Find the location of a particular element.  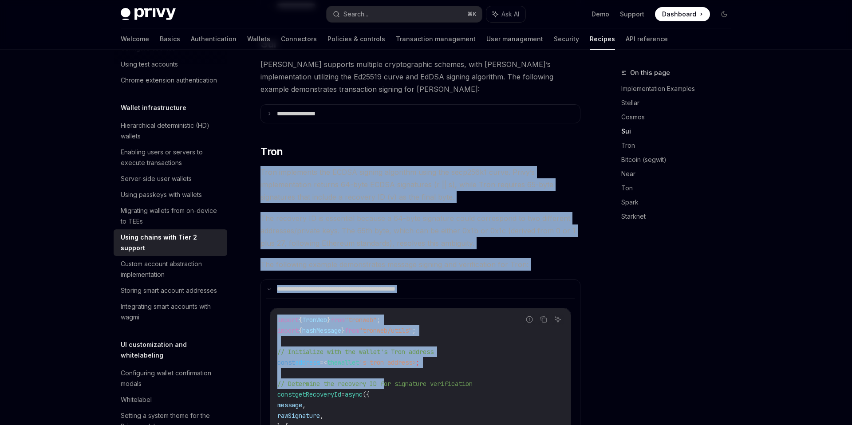

div: Chrome extension authentication is located at coordinates (169, 80).